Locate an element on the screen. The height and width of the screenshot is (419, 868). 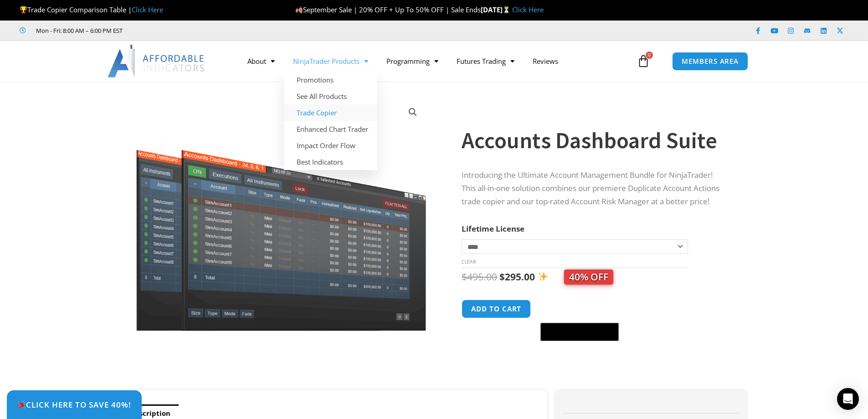
a: About is located at coordinates (261, 61).